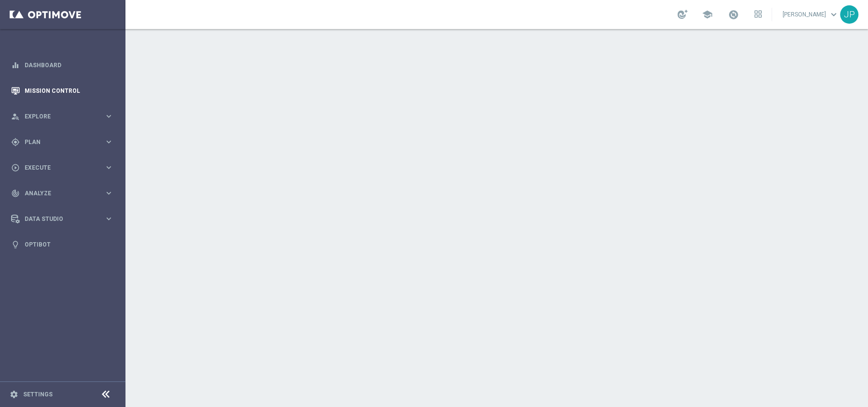 The image size is (868, 407). I want to click on div: Explore, so click(57, 116).